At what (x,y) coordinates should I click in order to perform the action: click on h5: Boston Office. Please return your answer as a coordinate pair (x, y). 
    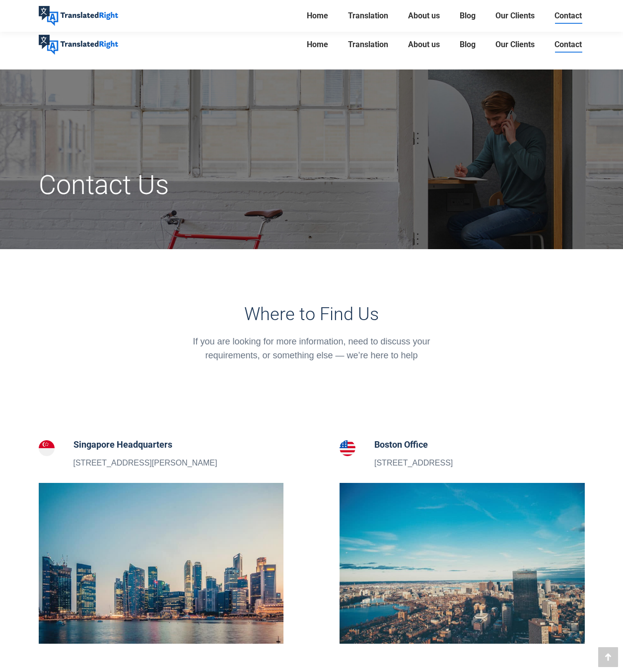
    Looking at the image, I should click on (413, 445).